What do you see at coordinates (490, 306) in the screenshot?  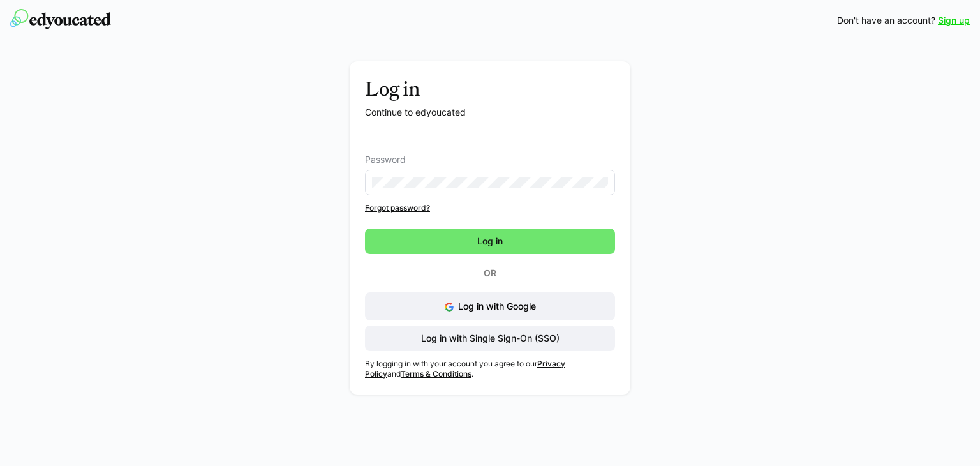 I see `button: Log in with Google` at bounding box center [490, 306].